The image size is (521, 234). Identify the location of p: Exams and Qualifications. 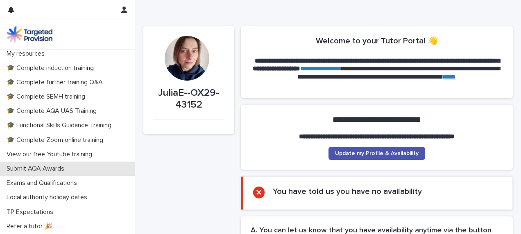
(43, 183).